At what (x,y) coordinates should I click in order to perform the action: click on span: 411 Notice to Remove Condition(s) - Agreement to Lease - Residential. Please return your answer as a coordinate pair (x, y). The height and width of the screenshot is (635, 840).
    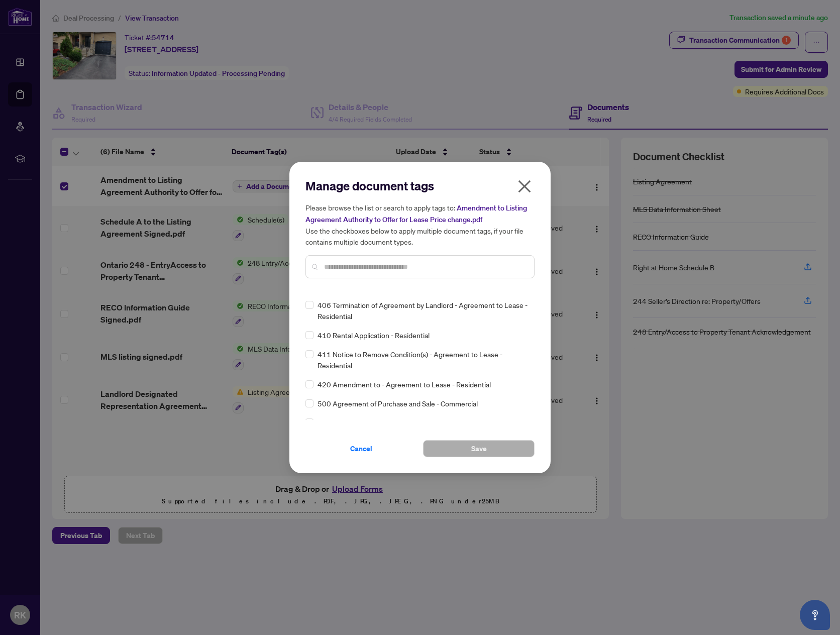
    Looking at the image, I should click on (423, 360).